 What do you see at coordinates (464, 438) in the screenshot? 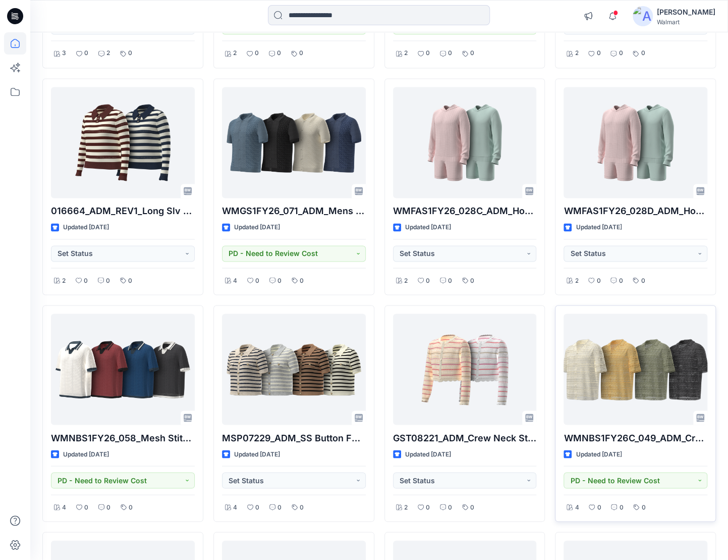
I see `p: GST08221_ADM_Crew Neck Striped Cardie` at bounding box center [464, 438].